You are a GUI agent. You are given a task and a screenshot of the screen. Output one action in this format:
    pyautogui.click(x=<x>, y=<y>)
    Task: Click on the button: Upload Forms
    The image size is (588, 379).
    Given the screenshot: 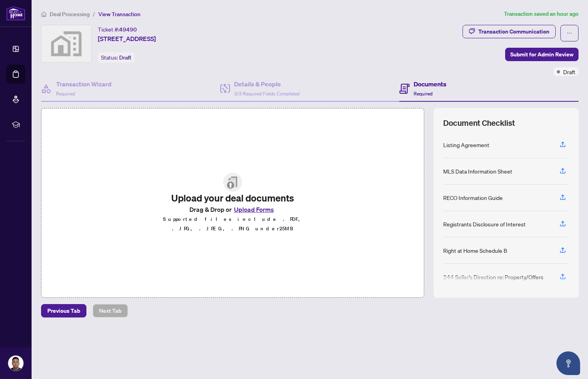 What is the action you would take?
    pyautogui.click(x=254, y=209)
    